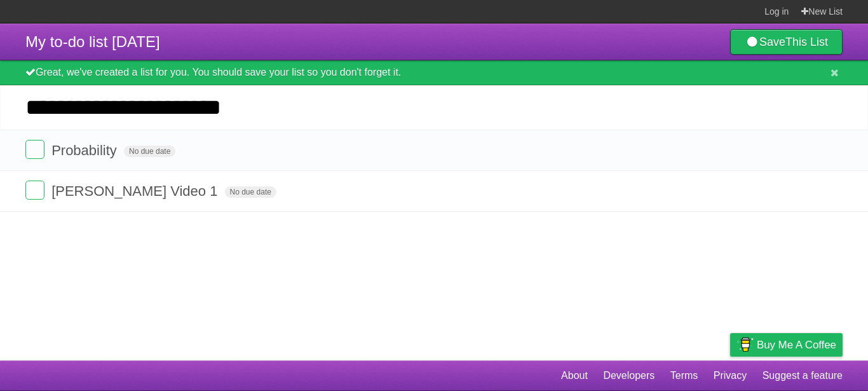  Describe the element at coordinates (803, 376) in the screenshot. I see `a: Suggest a feature` at that location.